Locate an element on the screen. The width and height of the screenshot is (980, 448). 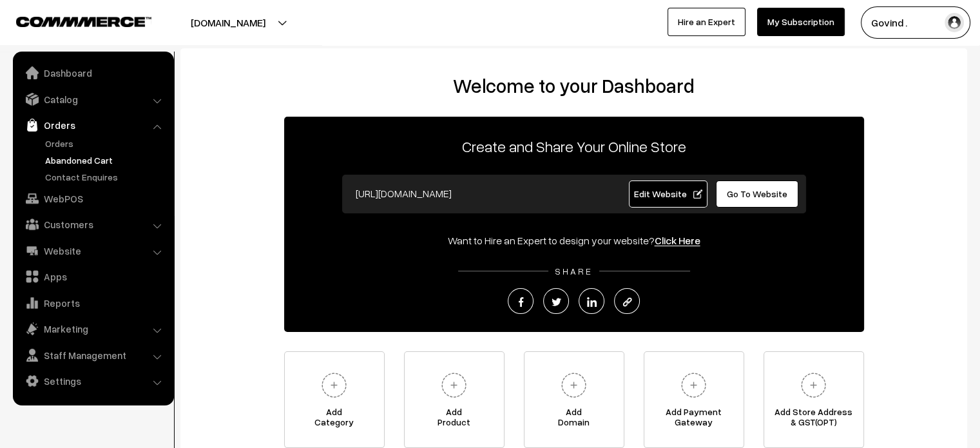
a: Abandoned Cart is located at coordinates (106, 159).